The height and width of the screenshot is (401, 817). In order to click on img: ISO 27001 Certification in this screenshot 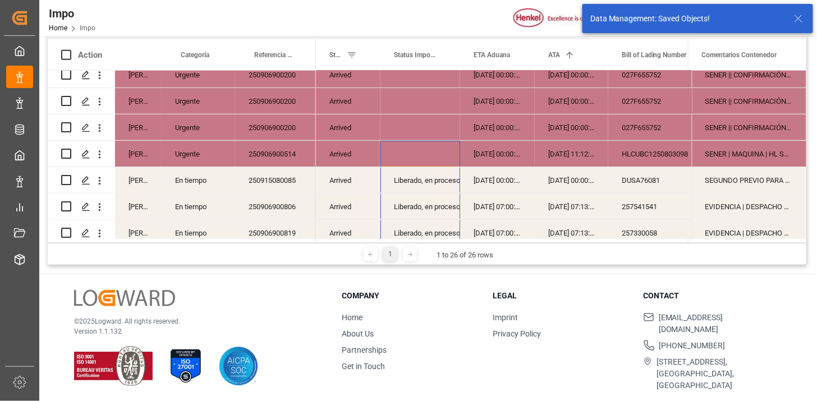, I will do `click(186, 367)`.